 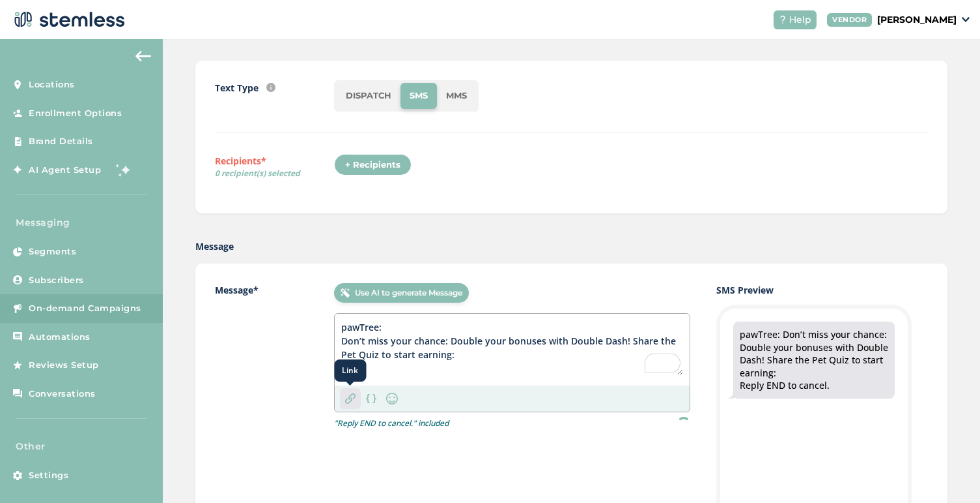 I want to click on li: DISPATCH, so click(x=369, y=96).